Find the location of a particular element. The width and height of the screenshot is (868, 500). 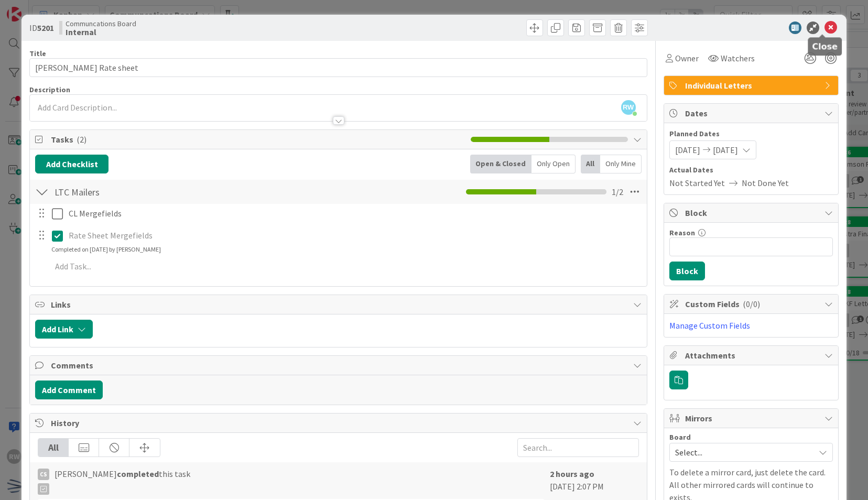

p: Rate Sheet Mergefields is located at coordinates (354, 235).